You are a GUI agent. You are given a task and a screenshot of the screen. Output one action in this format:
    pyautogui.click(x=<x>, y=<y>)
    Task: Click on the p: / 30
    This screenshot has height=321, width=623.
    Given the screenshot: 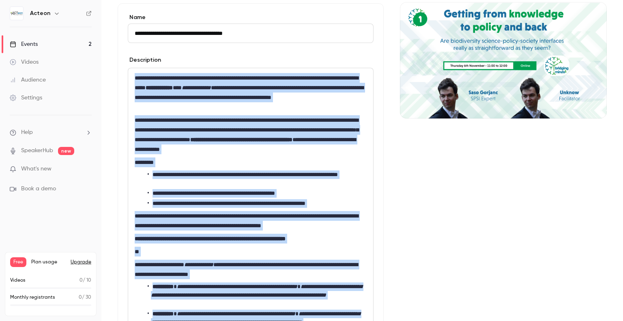 What is the action you would take?
    pyautogui.click(x=85, y=297)
    